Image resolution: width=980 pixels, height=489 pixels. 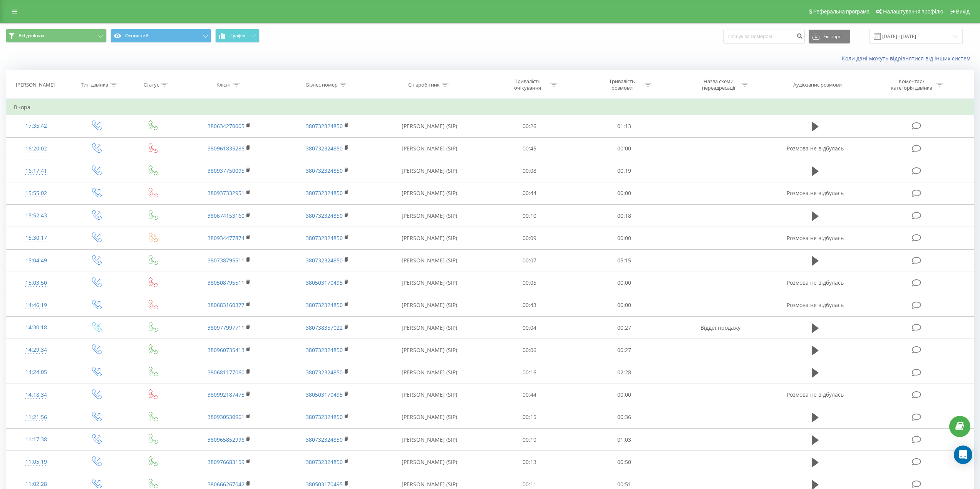 I want to click on div: 17:35:42, so click(x=36, y=126).